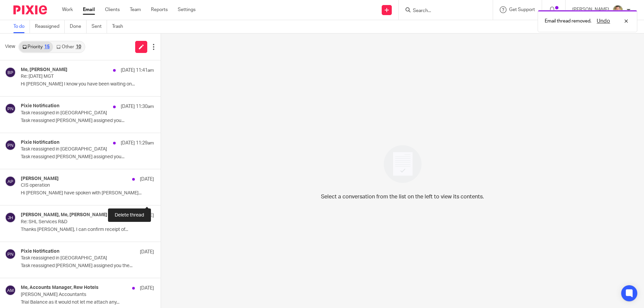  I want to click on span: View, so click(10, 47).